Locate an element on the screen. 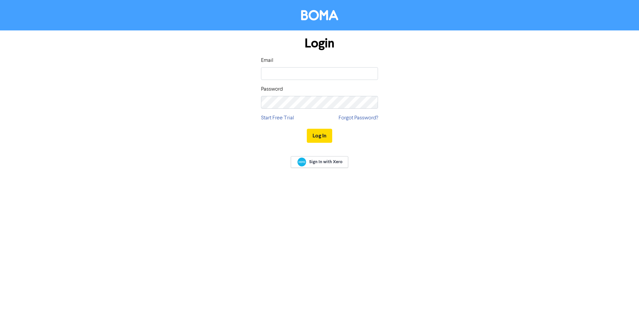 This screenshot has height=319, width=639. a: Sign In with Xero is located at coordinates (319, 162).